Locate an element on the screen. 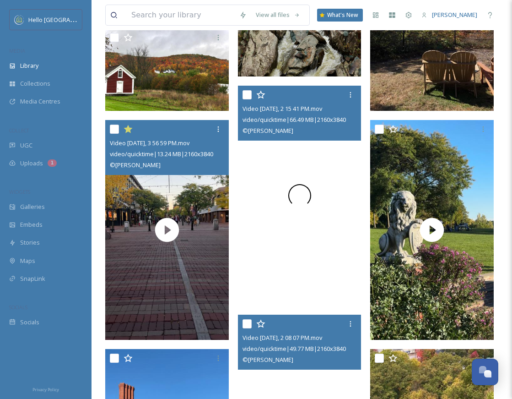  span: Galleries is located at coordinates (33, 206).